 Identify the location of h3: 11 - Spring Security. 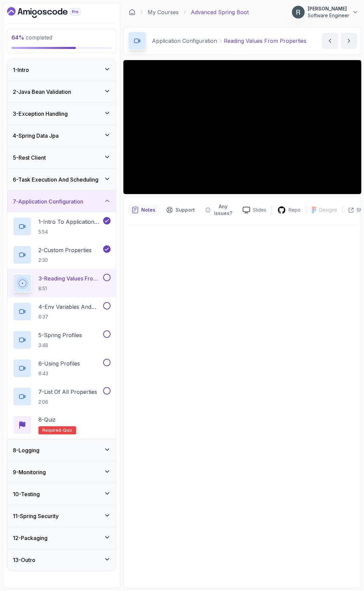
(36, 516).